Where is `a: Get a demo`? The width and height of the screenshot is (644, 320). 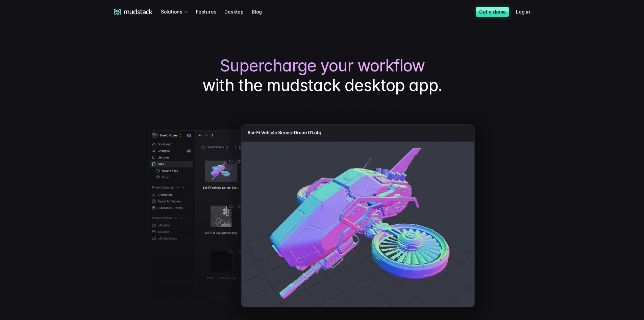
a: Get a demo is located at coordinates (492, 12).